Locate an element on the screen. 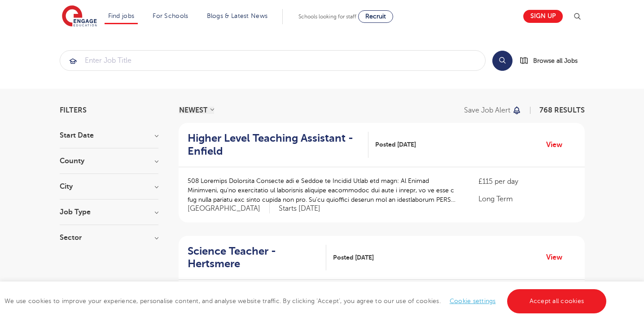 This screenshot has width=644, height=321. h3: Job Type is located at coordinates (109, 212).